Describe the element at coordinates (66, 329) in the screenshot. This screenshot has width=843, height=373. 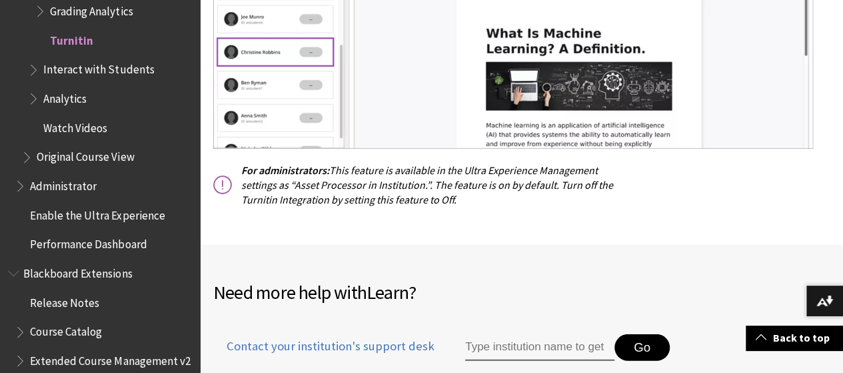
I see `span: Course Catalog` at that location.